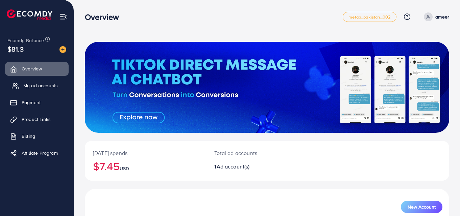  Describe the element at coordinates (421, 207) in the screenshot. I see `span: New Account` at that location.